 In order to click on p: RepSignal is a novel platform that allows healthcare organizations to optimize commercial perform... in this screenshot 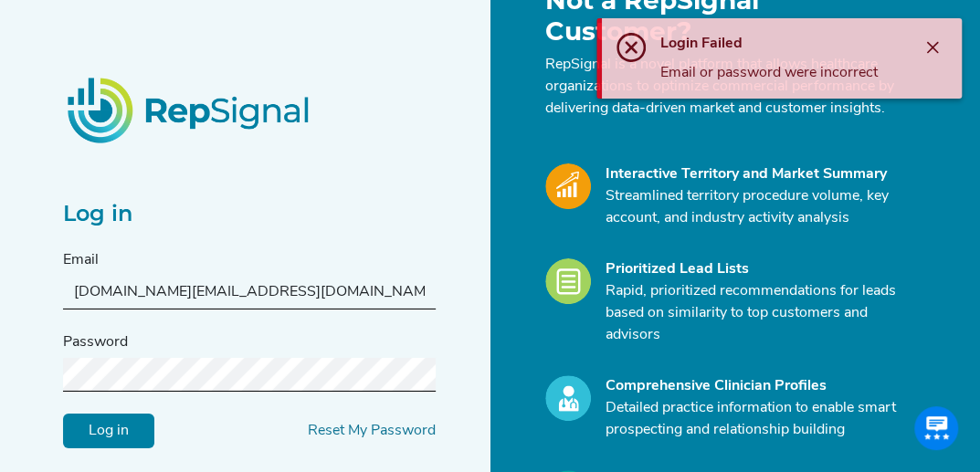, I will do `click(727, 87)`.